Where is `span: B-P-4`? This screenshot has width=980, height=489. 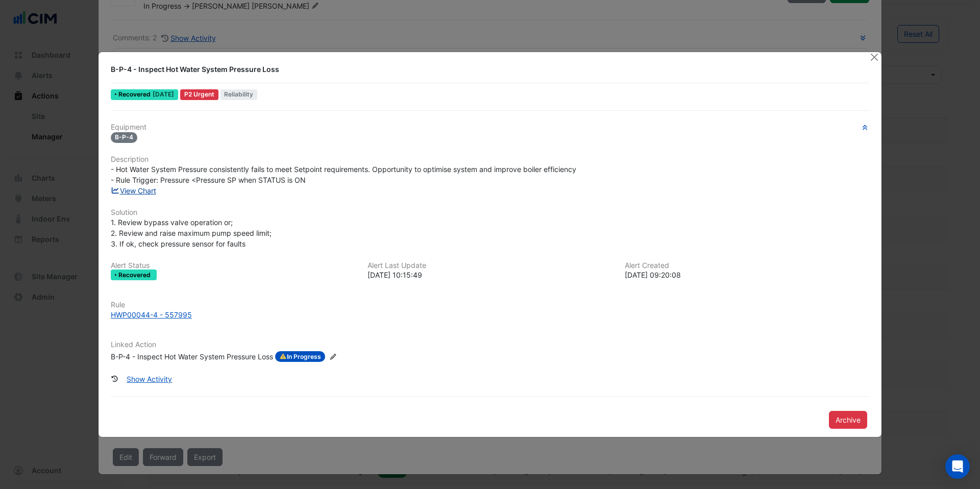 span: B-P-4 is located at coordinates (124, 137).